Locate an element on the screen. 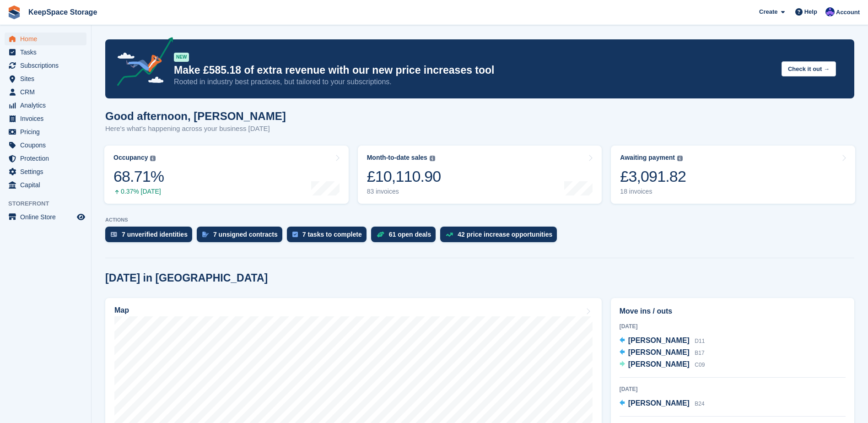 This screenshot has height=423, width=868. span: Protection is located at coordinates (48, 158).